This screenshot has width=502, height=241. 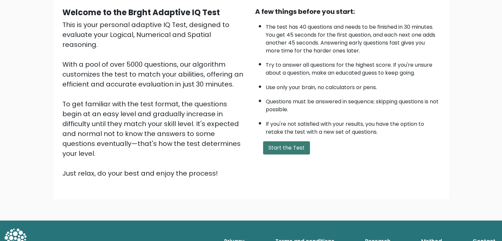 I want to click on li: The test has 40 questions and needs to be finished in 30 minutes. You get 45 seconds for the firs..., so click(x=353, y=37).